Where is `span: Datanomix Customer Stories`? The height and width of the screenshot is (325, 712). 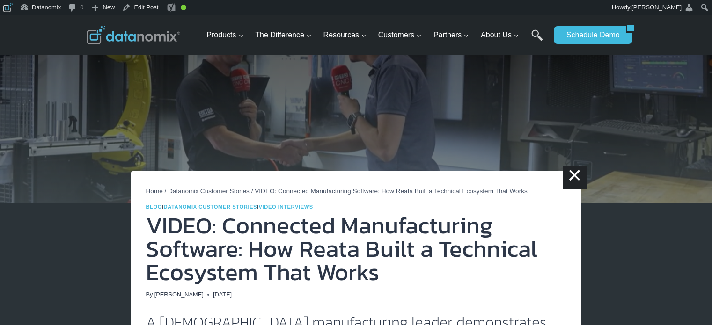 span: Datanomix Customer Stories is located at coordinates (209, 191).